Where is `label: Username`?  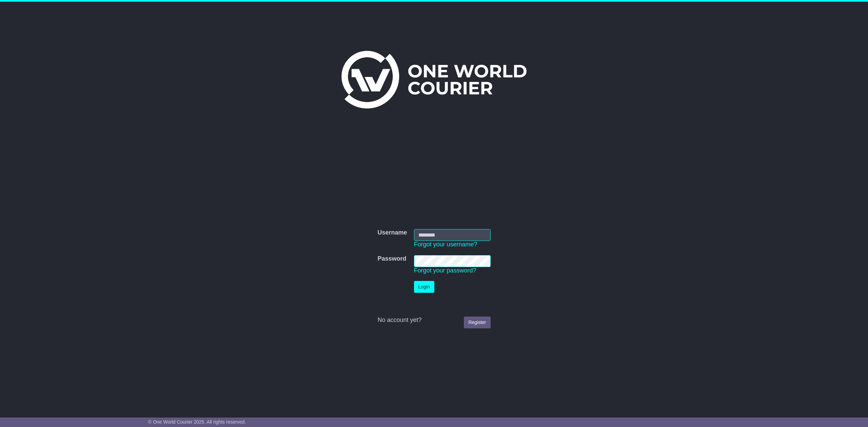
label: Username is located at coordinates (392, 233).